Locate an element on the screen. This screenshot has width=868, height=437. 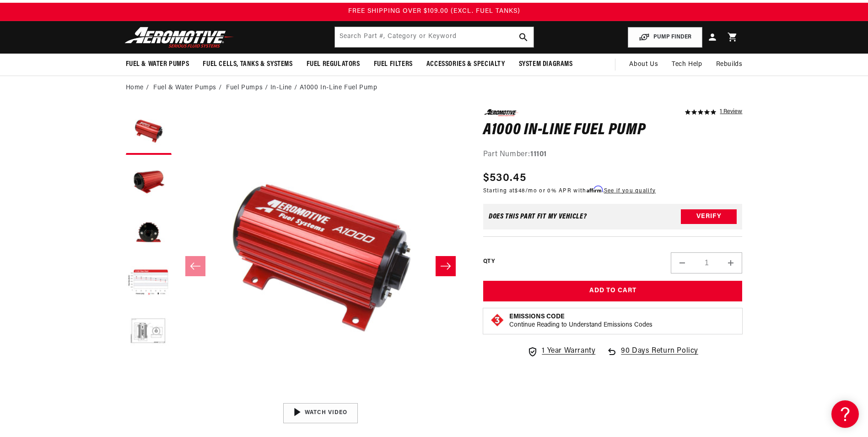
p: Continue Reading to Understand Emissions Codes is located at coordinates (580, 325).